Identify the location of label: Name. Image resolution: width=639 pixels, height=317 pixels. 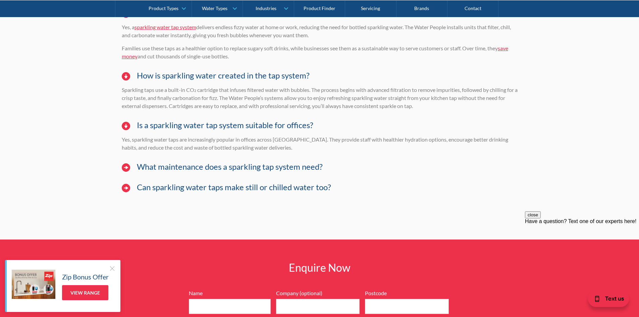
(230, 293).